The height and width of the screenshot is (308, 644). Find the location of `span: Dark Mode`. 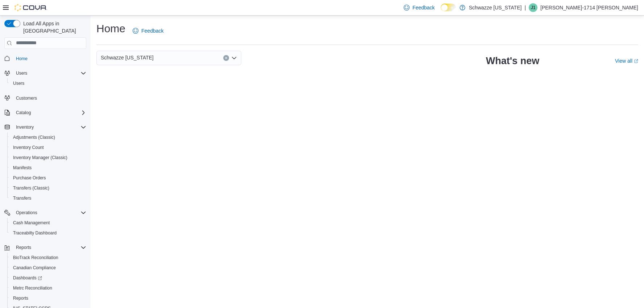

span: Dark Mode is located at coordinates (441, 11).